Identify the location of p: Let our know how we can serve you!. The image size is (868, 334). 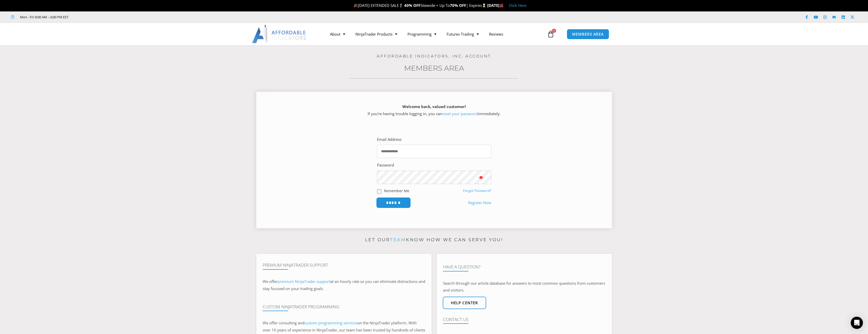
(434, 240).